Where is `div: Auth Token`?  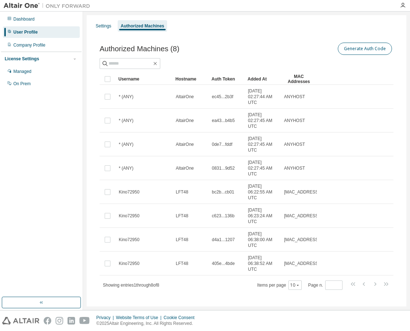 div: Auth Token is located at coordinates (227, 79).